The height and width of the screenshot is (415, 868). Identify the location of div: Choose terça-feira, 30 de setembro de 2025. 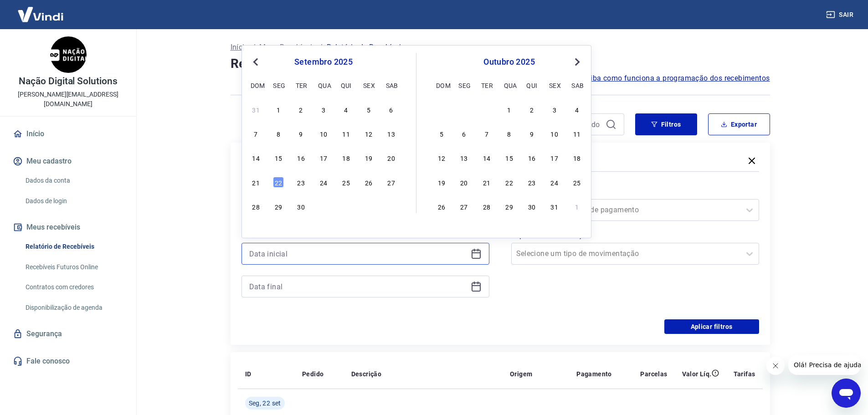
(487, 109).